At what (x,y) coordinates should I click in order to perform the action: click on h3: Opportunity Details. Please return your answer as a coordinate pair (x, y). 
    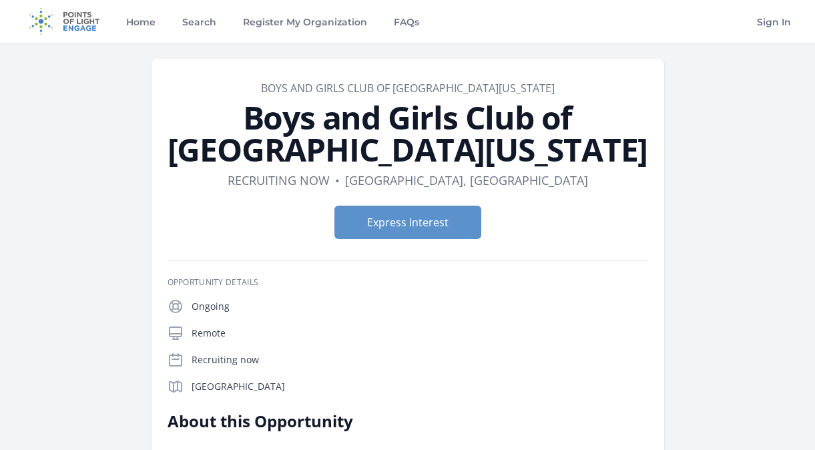
    Looking at the image, I should click on (408, 282).